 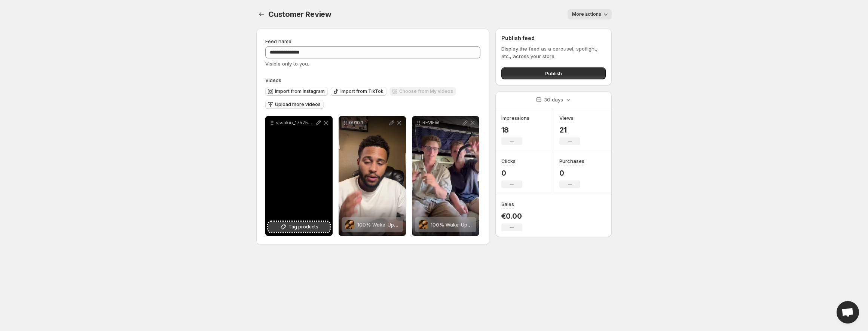 I want to click on h2: Publish feed, so click(x=554, y=39).